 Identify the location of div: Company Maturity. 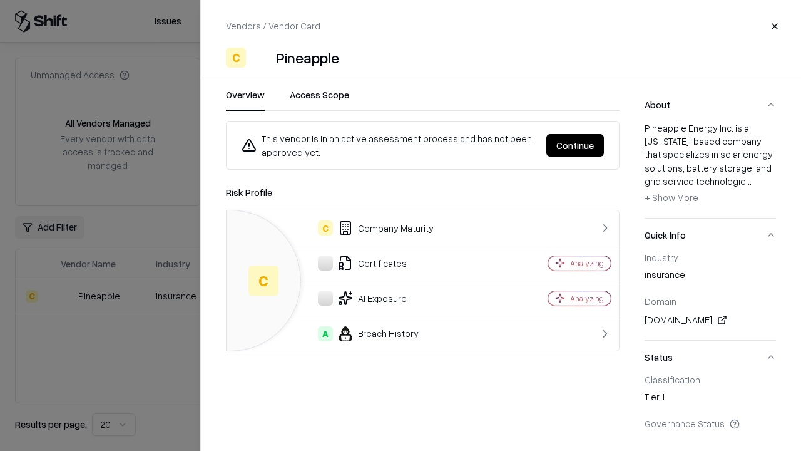
(371, 228).